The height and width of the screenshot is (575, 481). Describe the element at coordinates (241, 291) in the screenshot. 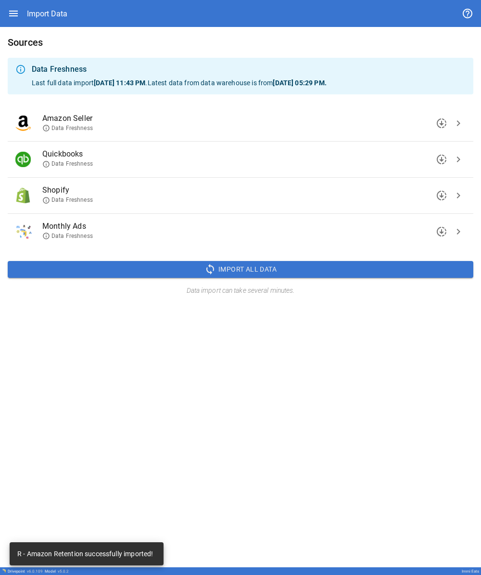

I see `h6: Data import can take several minutes.` at that location.